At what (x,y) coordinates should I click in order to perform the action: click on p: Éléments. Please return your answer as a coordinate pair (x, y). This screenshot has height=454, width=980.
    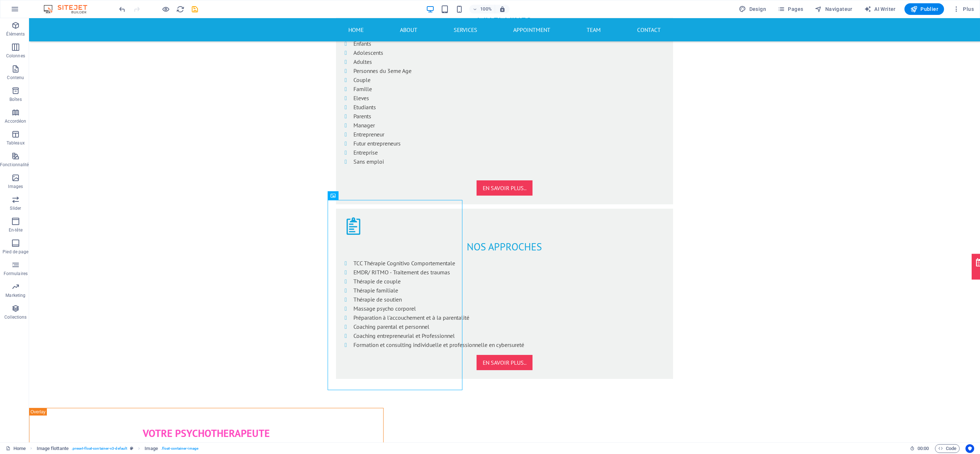
    Looking at the image, I should click on (15, 34).